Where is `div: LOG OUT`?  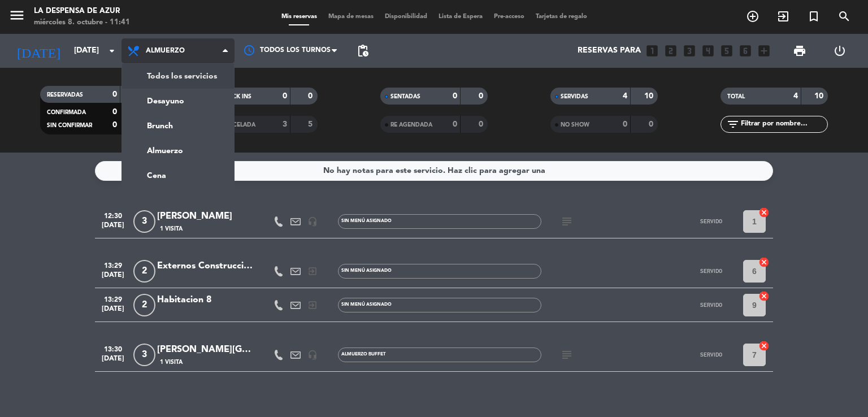 div: LOG OUT is located at coordinates (839, 51).